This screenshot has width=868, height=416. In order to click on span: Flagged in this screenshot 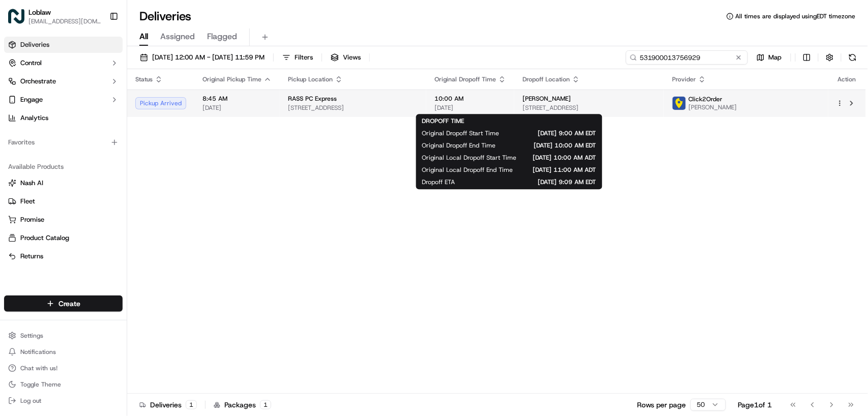, I will do `click(222, 37)`.